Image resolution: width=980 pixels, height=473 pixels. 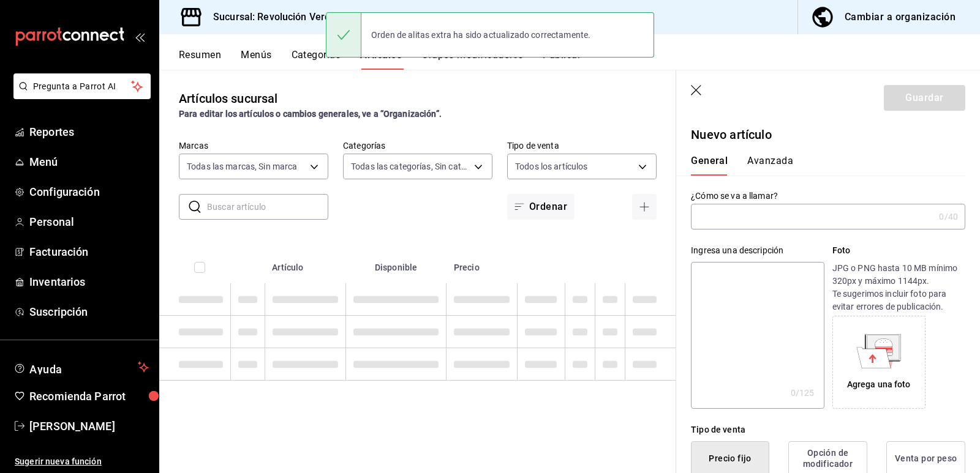 What do you see at coordinates (79, 95) in the screenshot?
I see `a: Pregunta a Parrot AI` at bounding box center [79, 95].